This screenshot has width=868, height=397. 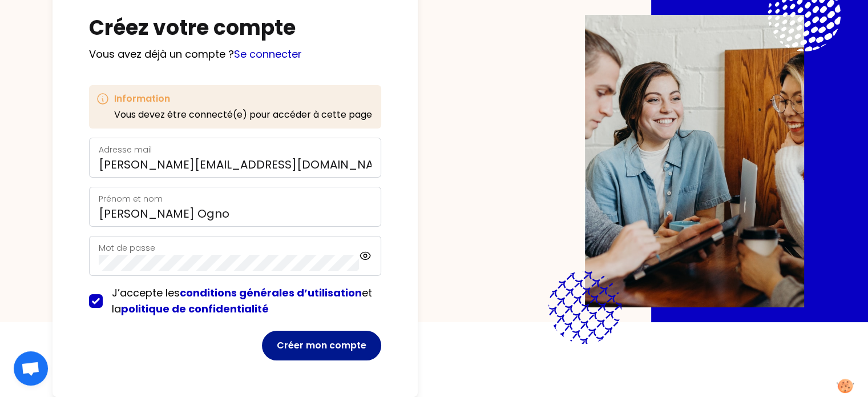 What do you see at coordinates (321, 345) in the screenshot?
I see `button: Créer mon compte` at bounding box center [321, 345].